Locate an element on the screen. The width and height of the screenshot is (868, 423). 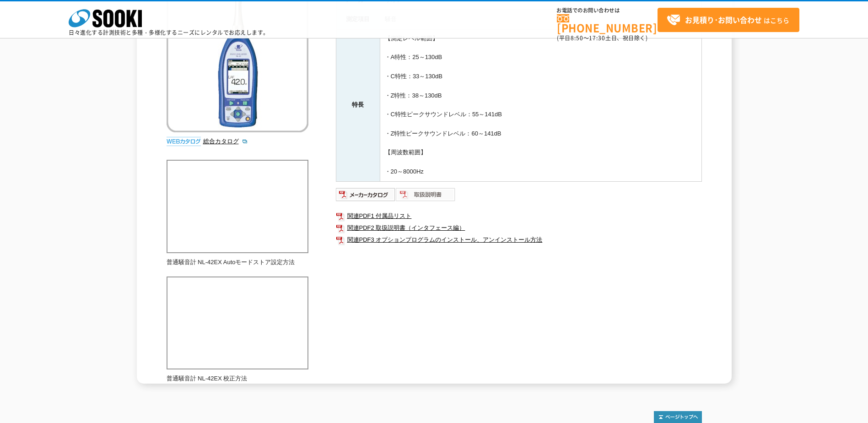
img: メーカーカタログ is located at coordinates (366, 195).